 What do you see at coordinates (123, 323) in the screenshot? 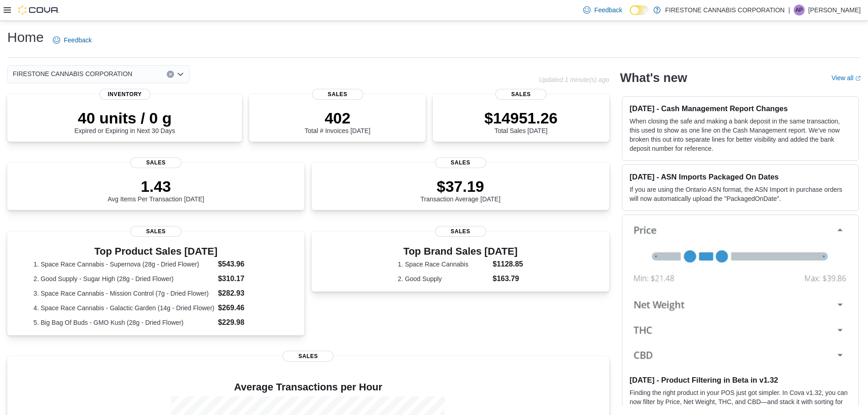
I see `dt: 5. Big Bag Of Buds - GMO Kush (28g - Dried Flower)` at bounding box center [123, 323].